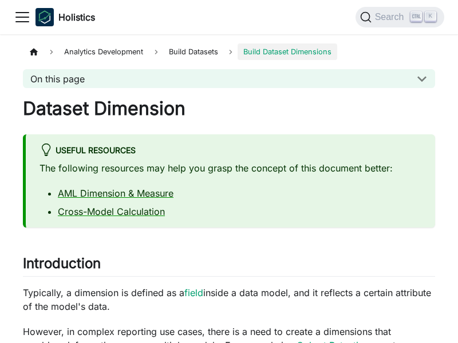 The image size is (458, 343). I want to click on b: Holistics, so click(77, 17).